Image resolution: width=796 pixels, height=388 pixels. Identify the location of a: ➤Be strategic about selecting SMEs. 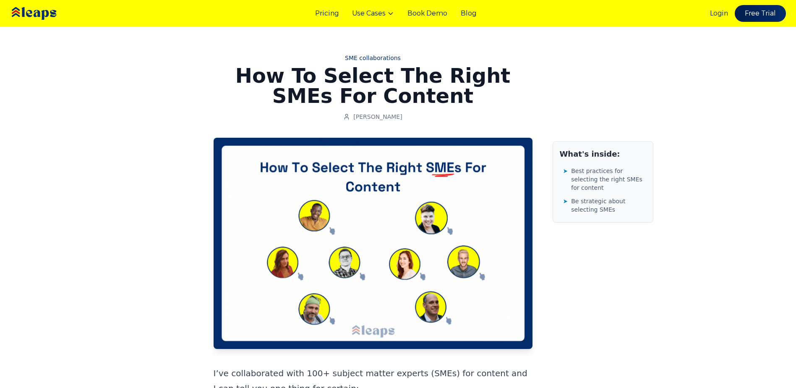
(604, 205).